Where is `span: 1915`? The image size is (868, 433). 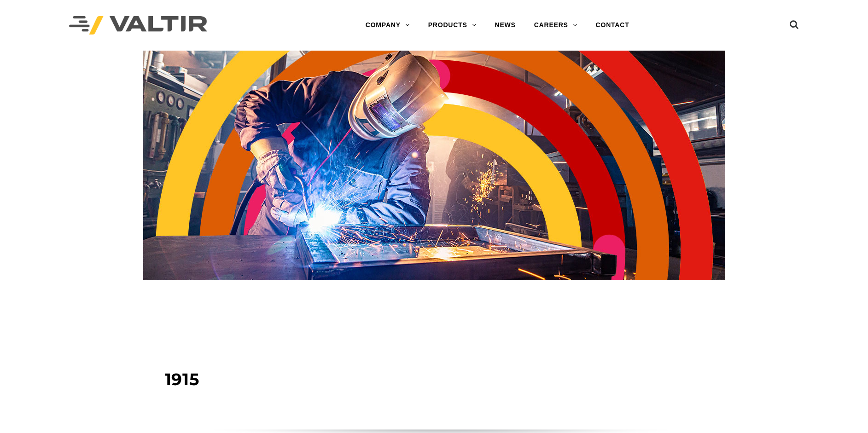 span: 1915 is located at coordinates (182, 379).